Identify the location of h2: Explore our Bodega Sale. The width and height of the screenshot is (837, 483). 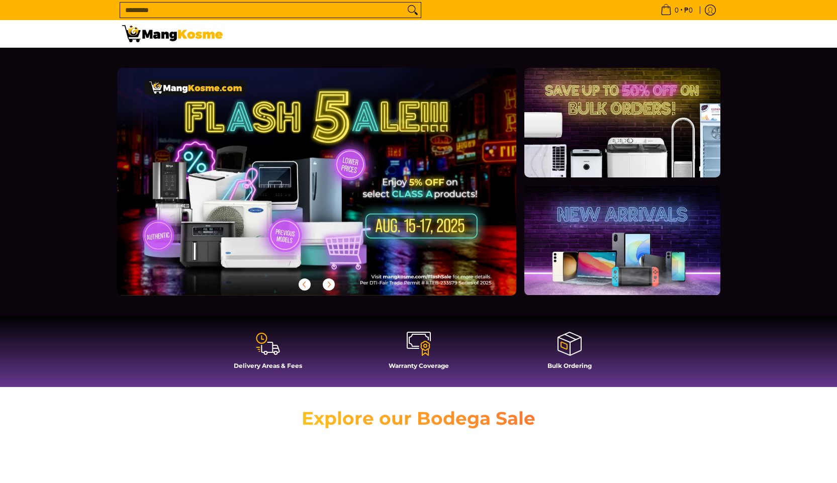
(419, 418).